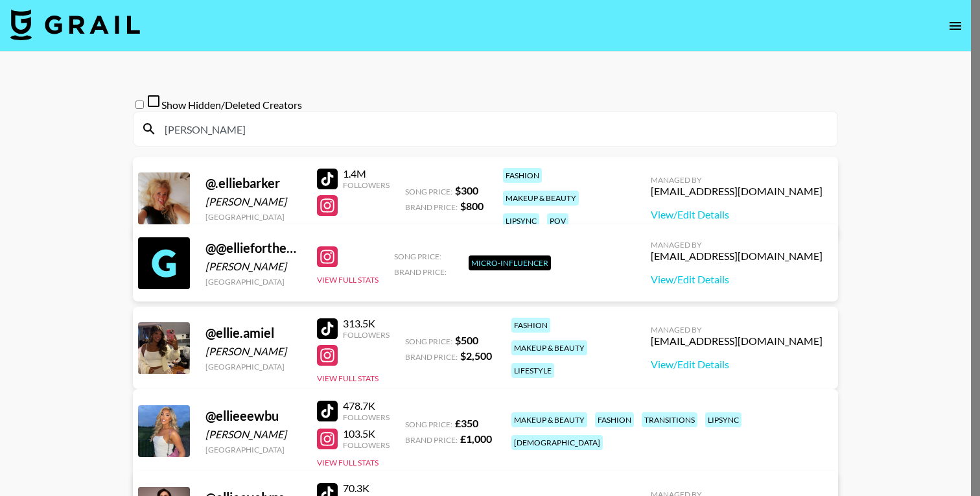  What do you see at coordinates (472, 205) in the screenshot?
I see `strong: $ 800` at bounding box center [472, 205].